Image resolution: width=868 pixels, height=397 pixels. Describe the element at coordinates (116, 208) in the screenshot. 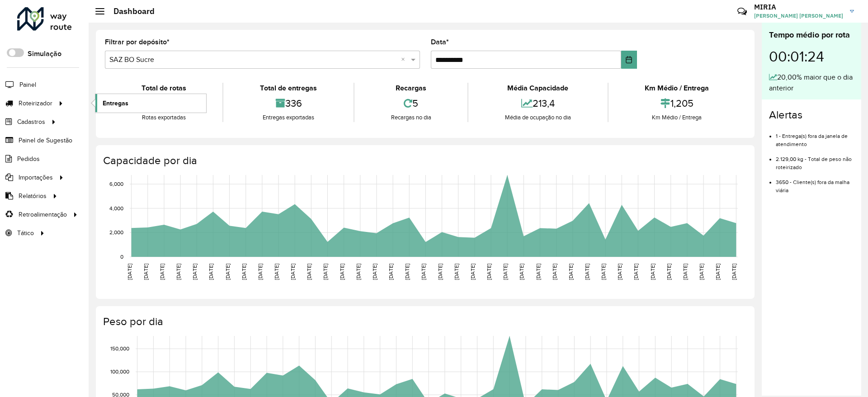

I see `text: 4,000` at that location.